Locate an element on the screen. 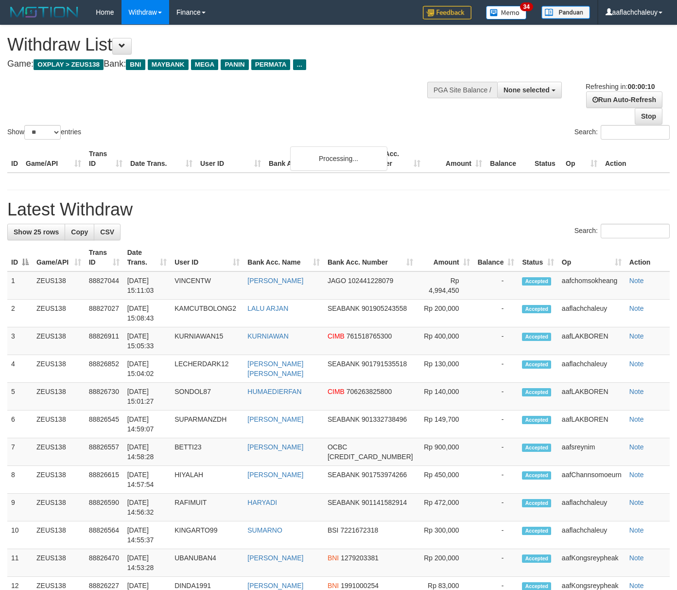  span: Copy 761518765300 to clipboard is located at coordinates (369, 336).